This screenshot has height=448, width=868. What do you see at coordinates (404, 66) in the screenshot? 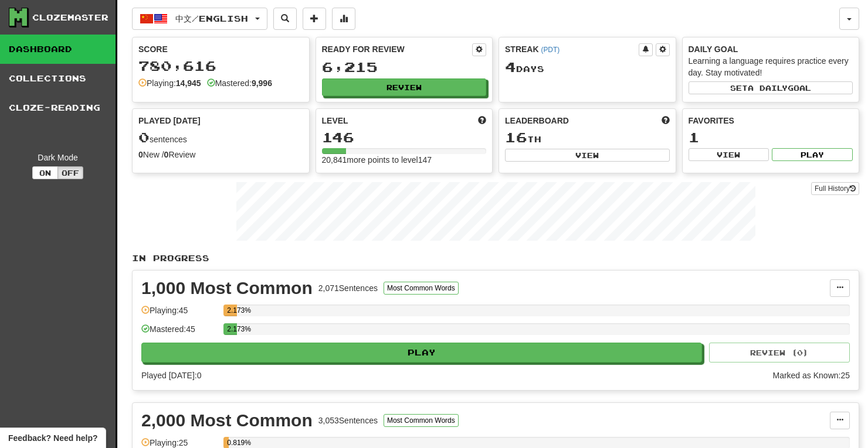
I see `div: 6,215` at bounding box center [404, 66].